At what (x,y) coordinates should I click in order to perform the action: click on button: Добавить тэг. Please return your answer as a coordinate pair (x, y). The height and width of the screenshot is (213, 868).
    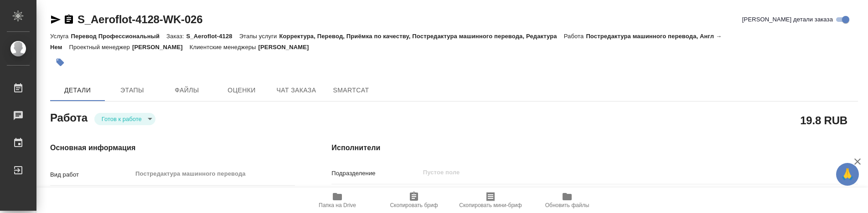
    Looking at the image, I should click on (60, 62).